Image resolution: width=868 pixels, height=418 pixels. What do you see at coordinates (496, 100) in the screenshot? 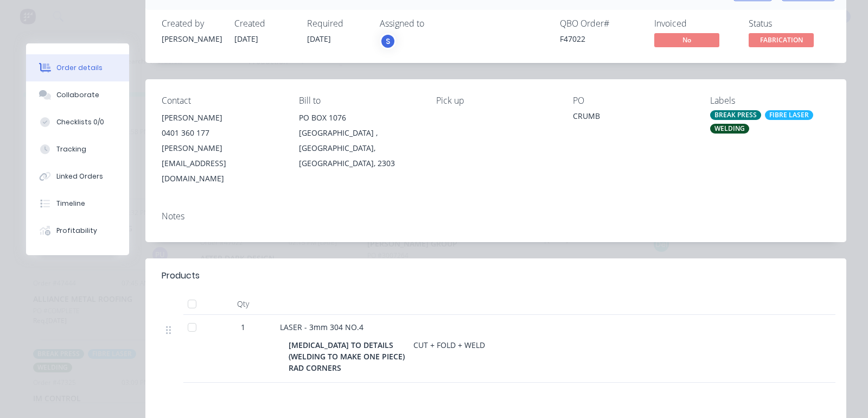
I see `div: Pick up` at bounding box center [496, 100].